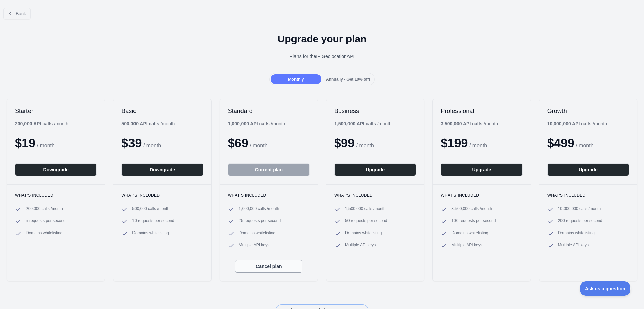  What do you see at coordinates (482, 111) in the screenshot?
I see `h2: Professional` at bounding box center [482, 111].